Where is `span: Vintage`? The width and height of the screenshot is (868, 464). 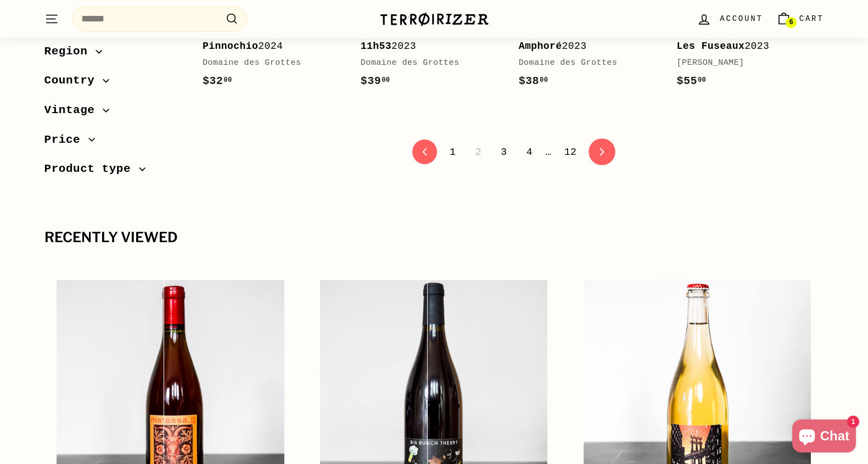
span: Vintage is located at coordinates (74, 111).